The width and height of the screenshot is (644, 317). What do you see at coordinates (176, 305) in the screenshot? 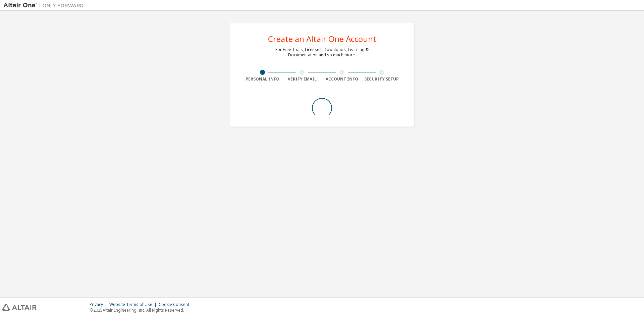
I see `div: Cookie Consent` at bounding box center [176, 305].